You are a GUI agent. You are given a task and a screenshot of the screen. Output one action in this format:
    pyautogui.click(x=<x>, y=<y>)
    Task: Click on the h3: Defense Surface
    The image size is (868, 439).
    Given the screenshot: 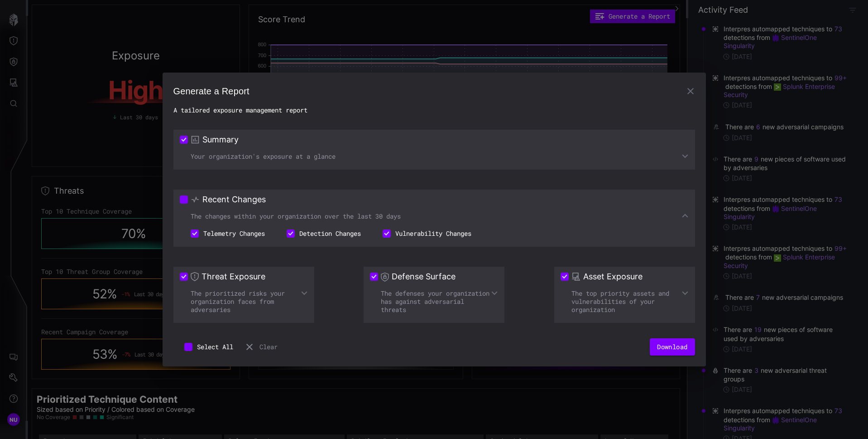 What is the action you would take?
    pyautogui.click(x=423, y=276)
    